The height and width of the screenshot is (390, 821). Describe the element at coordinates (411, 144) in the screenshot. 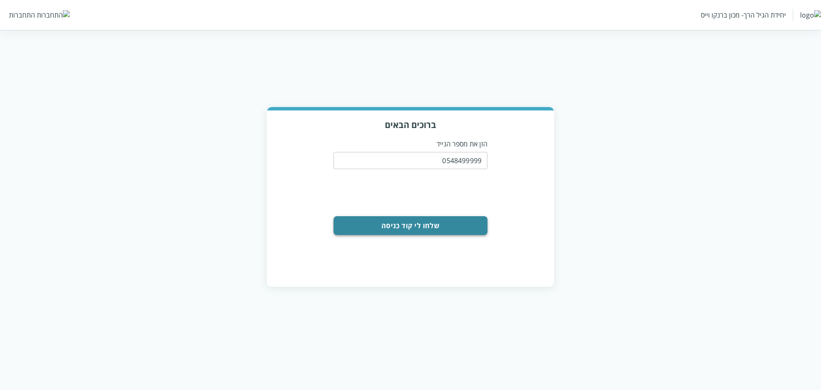

I see `p: הזן את מספר הנייד` at that location.